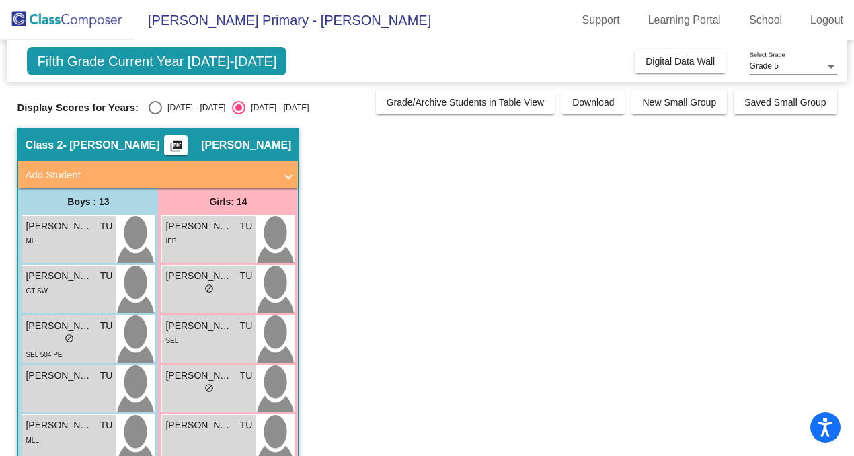 Image resolution: width=854 pixels, height=456 pixels. I want to click on span: SEL, so click(172, 340).